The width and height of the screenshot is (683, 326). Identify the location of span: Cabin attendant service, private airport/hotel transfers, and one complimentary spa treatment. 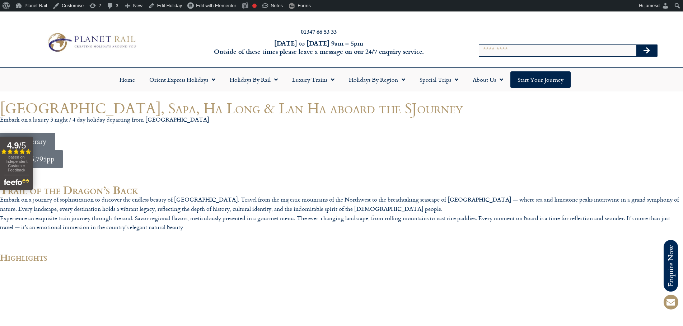
(341, 300).